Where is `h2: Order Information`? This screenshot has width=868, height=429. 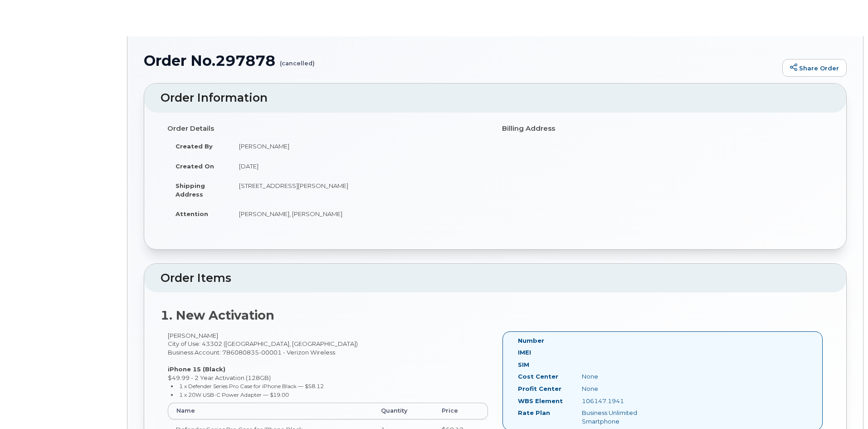 h2: Order Information is located at coordinates (495, 98).